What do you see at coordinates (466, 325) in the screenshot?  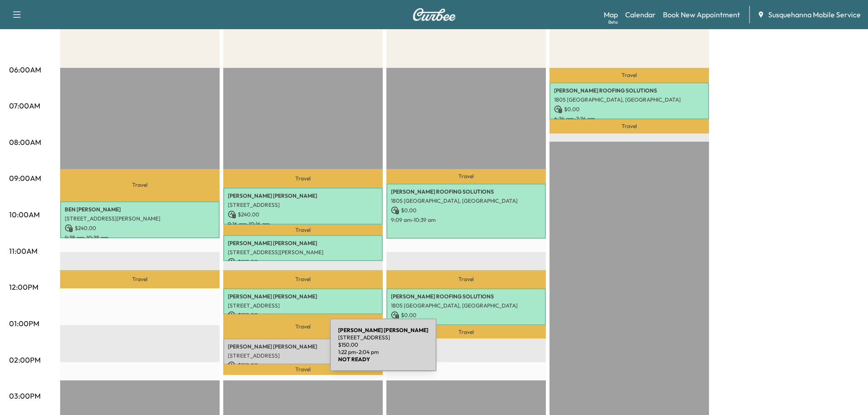 I see `p: 12:00 pm - 1:00 pm` at bounding box center [466, 325].